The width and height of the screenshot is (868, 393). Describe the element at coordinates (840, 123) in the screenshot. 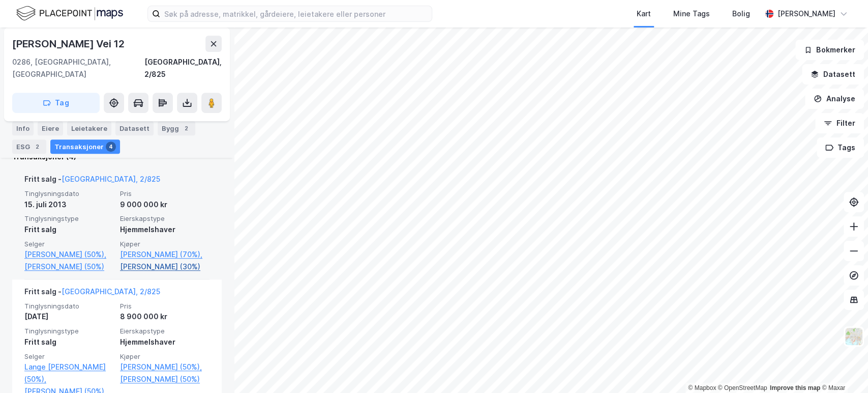

I see `button: Filter` at that location.